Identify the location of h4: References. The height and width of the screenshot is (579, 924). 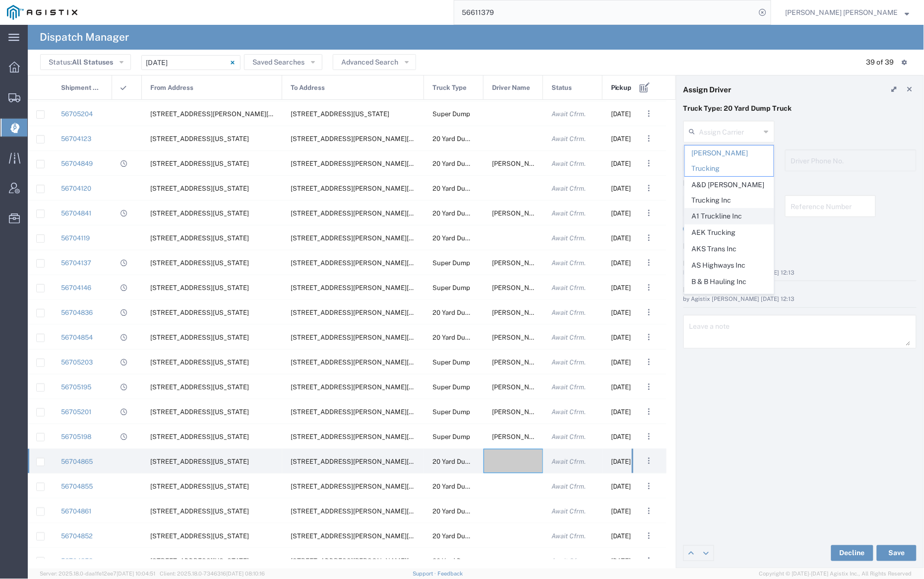
(801, 182).